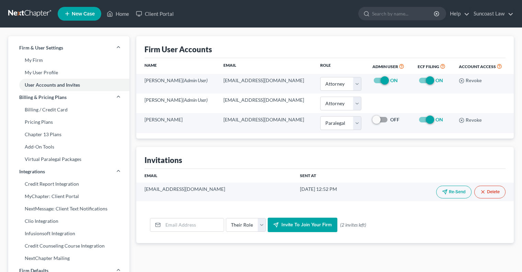 This screenshot has width=522, height=272. I want to click on input: Search by name..., so click(403, 13).